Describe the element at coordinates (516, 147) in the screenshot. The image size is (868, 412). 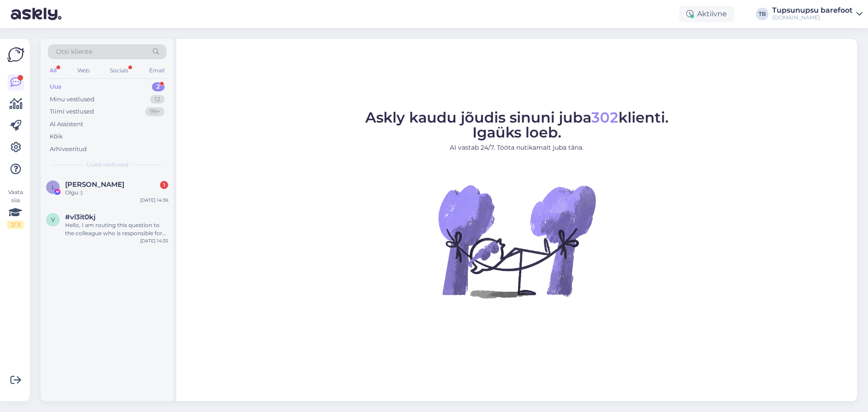
I see `p: AI vastab 24/7. Tööta nutikamalt juba täna.` at that location.